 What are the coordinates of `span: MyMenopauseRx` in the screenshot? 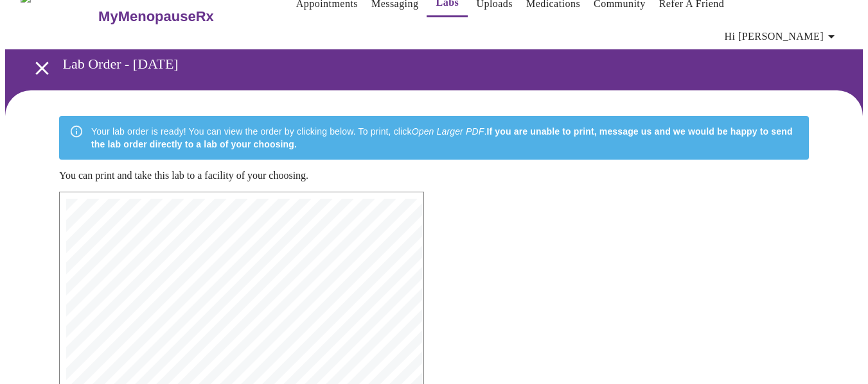 It's located at (241, 226).